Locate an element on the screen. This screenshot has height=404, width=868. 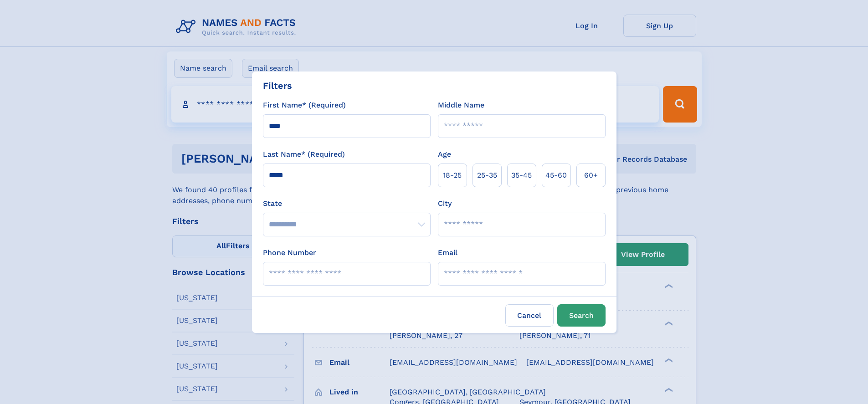
label: City is located at coordinates (445, 204).